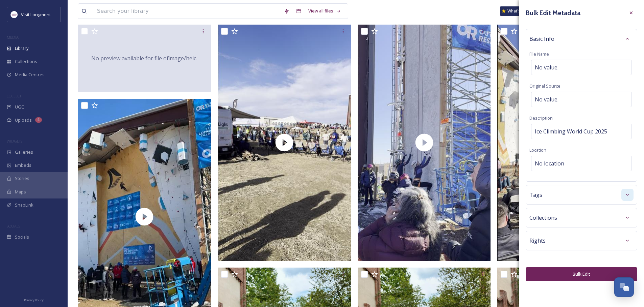  What do you see at coordinates (22, 179) in the screenshot?
I see `span: Stories` at bounding box center [22, 179].